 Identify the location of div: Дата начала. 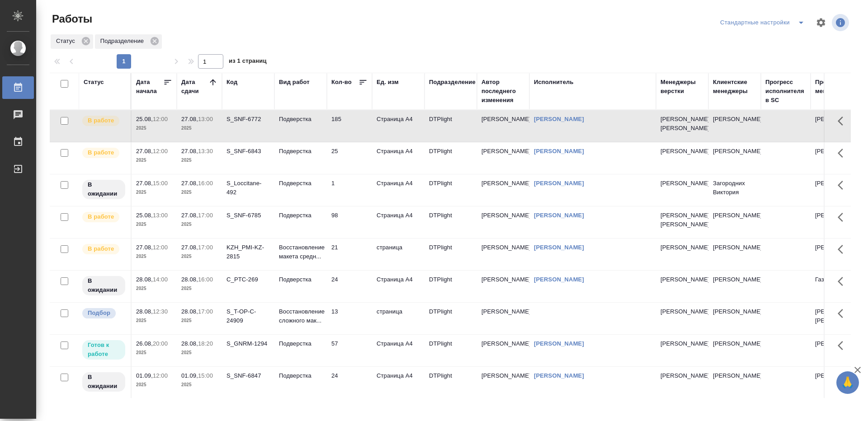
(149, 87).